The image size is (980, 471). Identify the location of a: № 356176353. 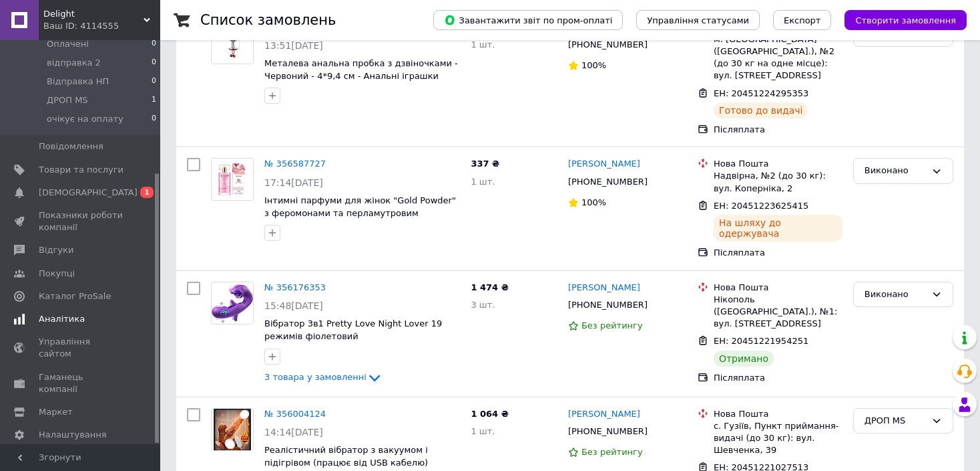
(295, 287).